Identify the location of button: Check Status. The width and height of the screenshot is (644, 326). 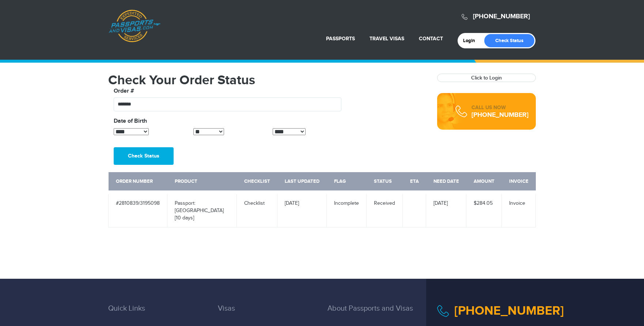
(144, 156).